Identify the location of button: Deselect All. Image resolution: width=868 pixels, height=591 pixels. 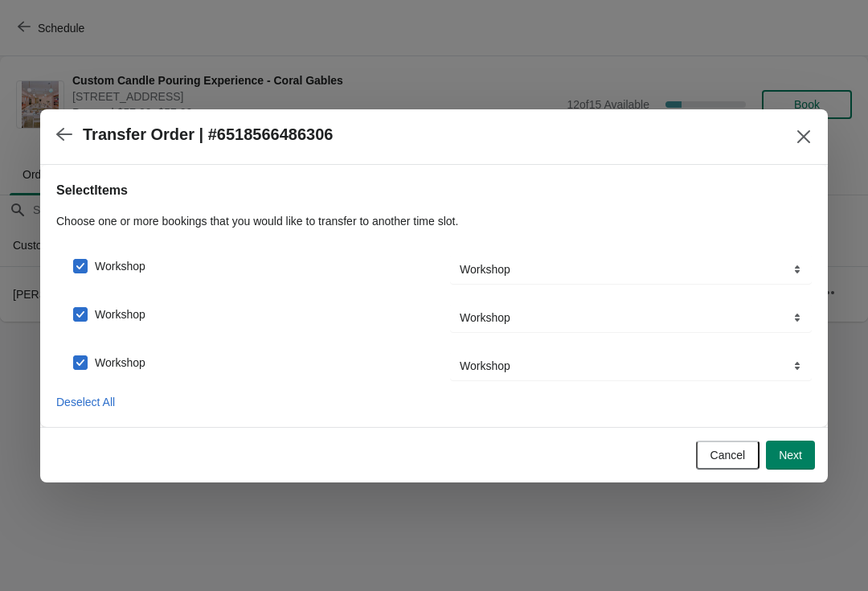
(85, 402).